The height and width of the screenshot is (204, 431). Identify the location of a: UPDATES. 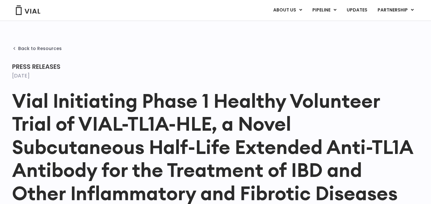
(357, 10).